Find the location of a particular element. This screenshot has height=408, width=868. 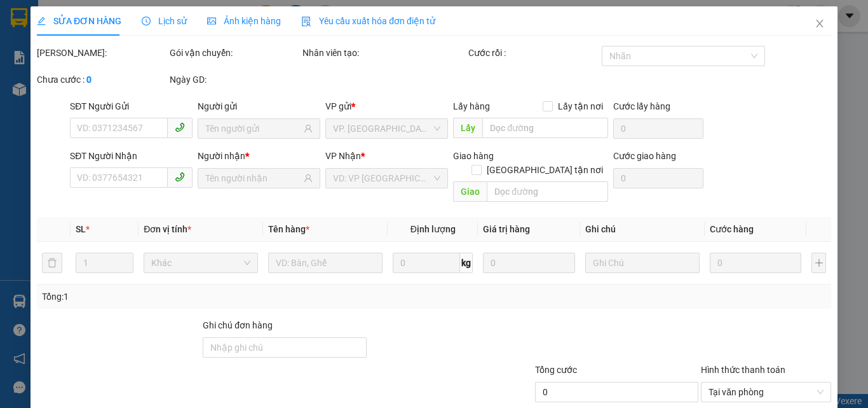

div: VP gửi is located at coordinates (386, 106).